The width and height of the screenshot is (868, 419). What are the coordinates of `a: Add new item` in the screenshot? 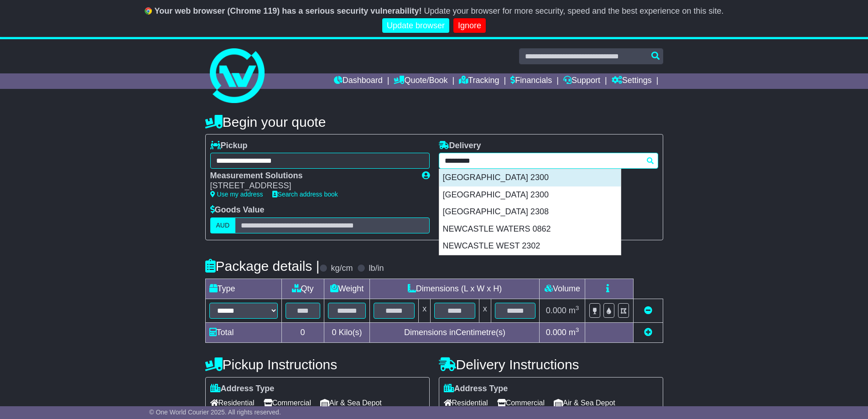 It's located at (648, 332).